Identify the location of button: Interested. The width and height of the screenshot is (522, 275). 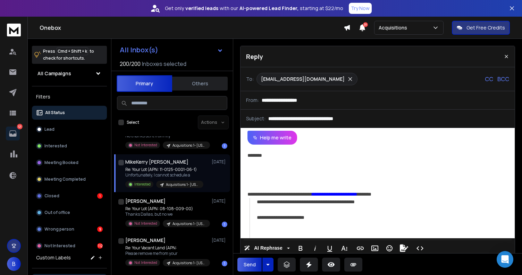
(69, 146).